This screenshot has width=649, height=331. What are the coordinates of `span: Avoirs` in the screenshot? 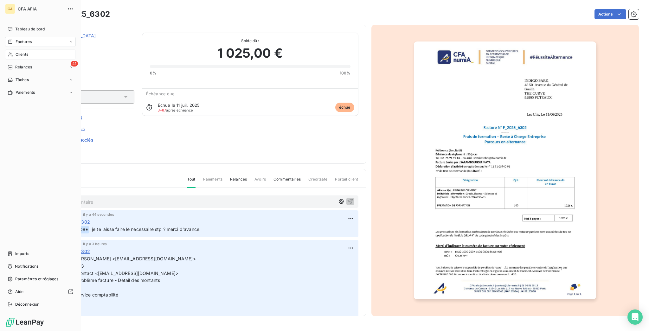 It's located at (260, 182).